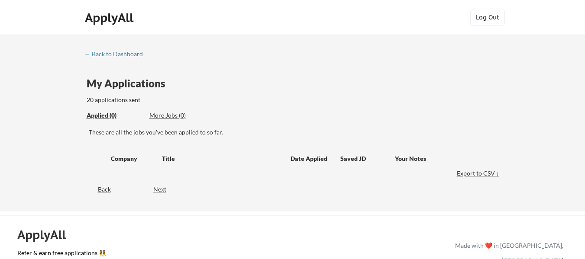 This screenshot has width=585, height=259. I want to click on div: More Jobs (0), so click(181, 116).